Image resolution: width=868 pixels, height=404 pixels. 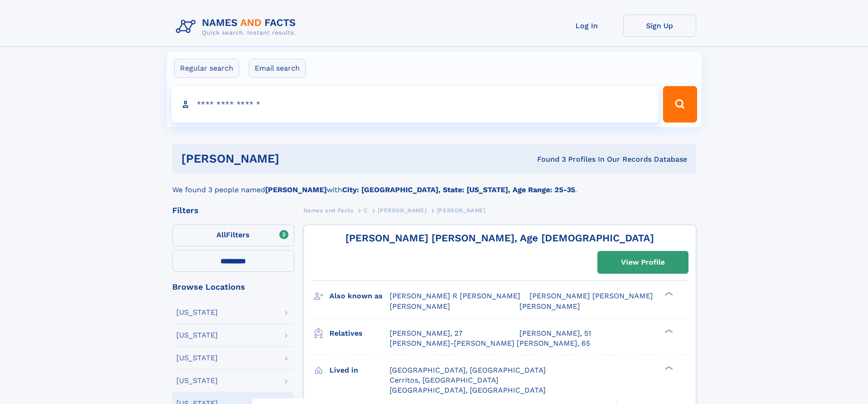 I want to click on a: C, so click(x=365, y=210).